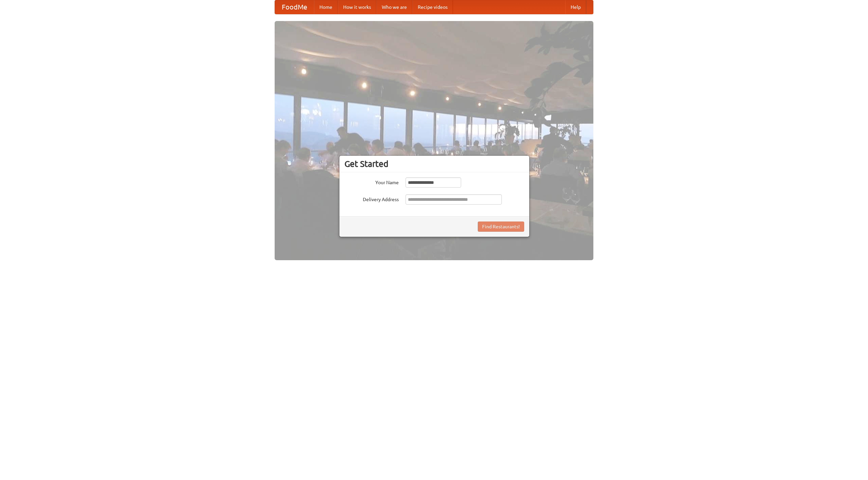 The height and width of the screenshot is (480, 868). Describe the element at coordinates (433, 8) in the screenshot. I see `a: Recipe videos` at that location.